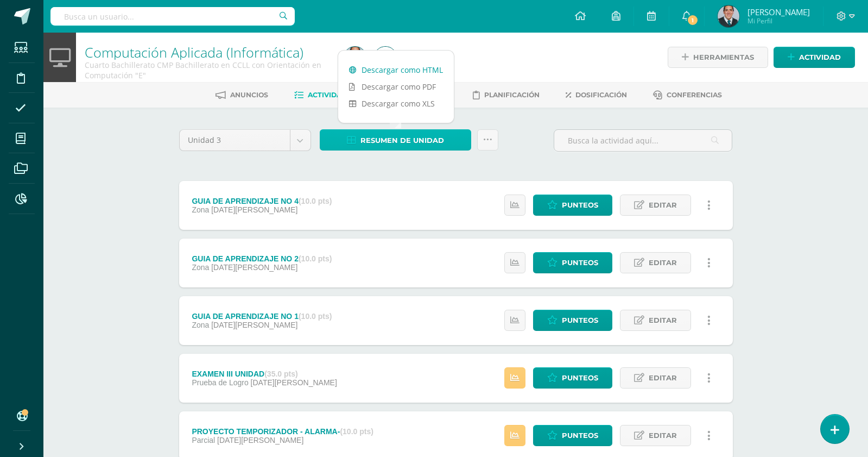  I want to click on span: Actividades, so click(331, 94).